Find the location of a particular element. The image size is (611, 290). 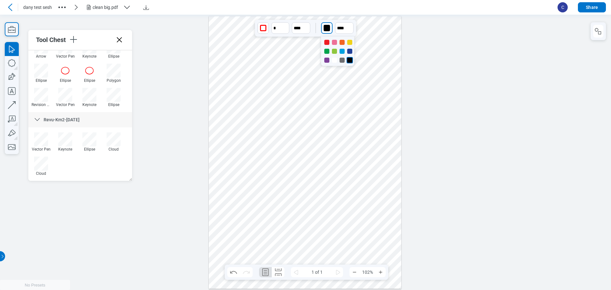

div: Polygon is located at coordinates (114, 81).